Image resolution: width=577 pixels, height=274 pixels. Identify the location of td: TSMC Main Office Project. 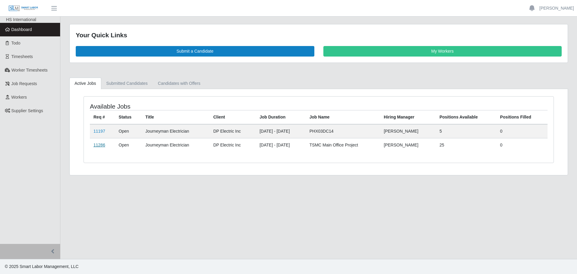
(343, 145).